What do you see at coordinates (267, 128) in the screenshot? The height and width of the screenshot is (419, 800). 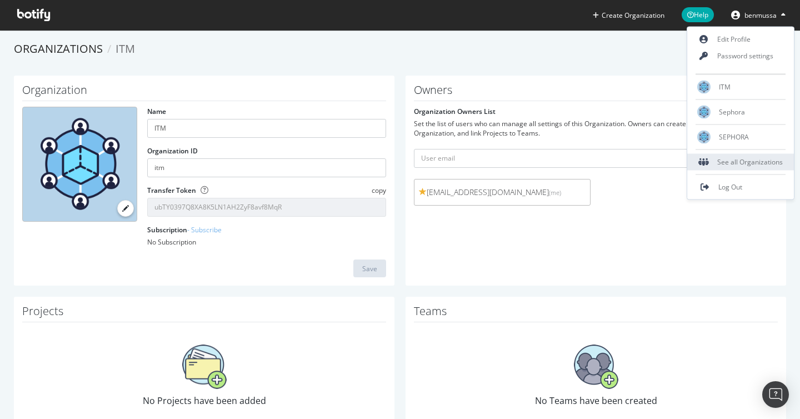 I see `input: name` at bounding box center [267, 128].